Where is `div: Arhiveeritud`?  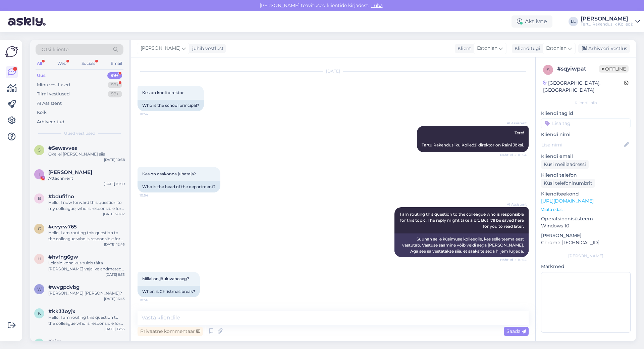
div: Arhiveeritud is located at coordinates (50, 122).